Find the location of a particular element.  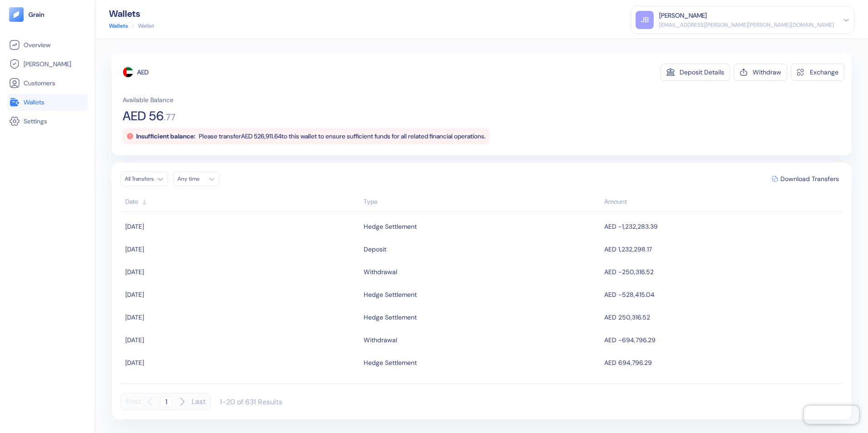

span: . 77 is located at coordinates (170, 117).